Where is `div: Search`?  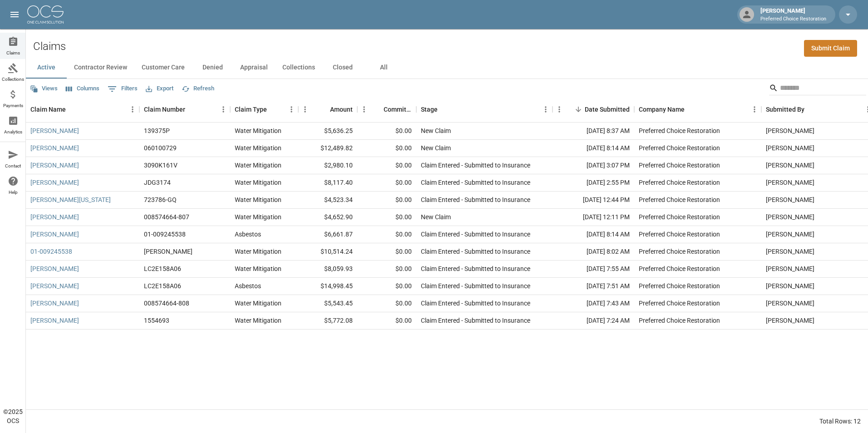 div: Search is located at coordinates (818, 89).